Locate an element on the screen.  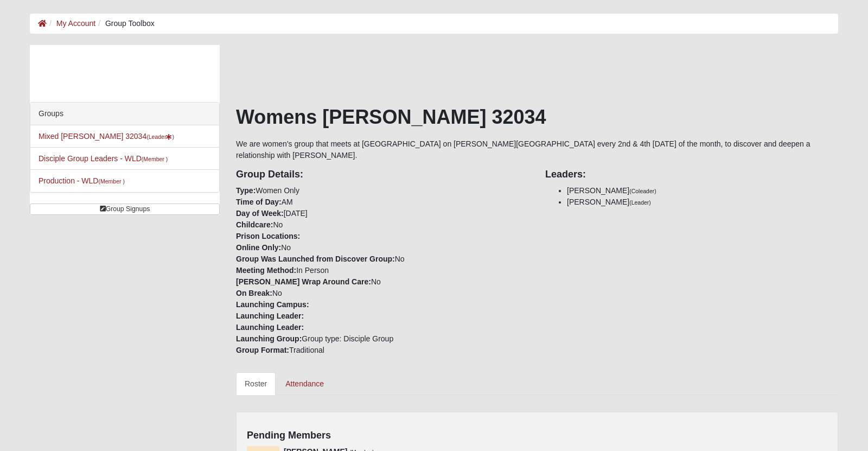
strong: Meeting Method: is located at coordinates (266, 270).